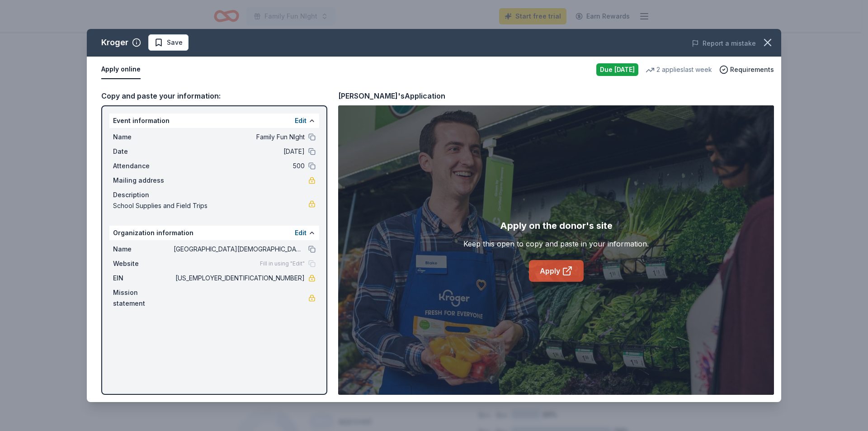  I want to click on a: Apply, so click(556, 271).